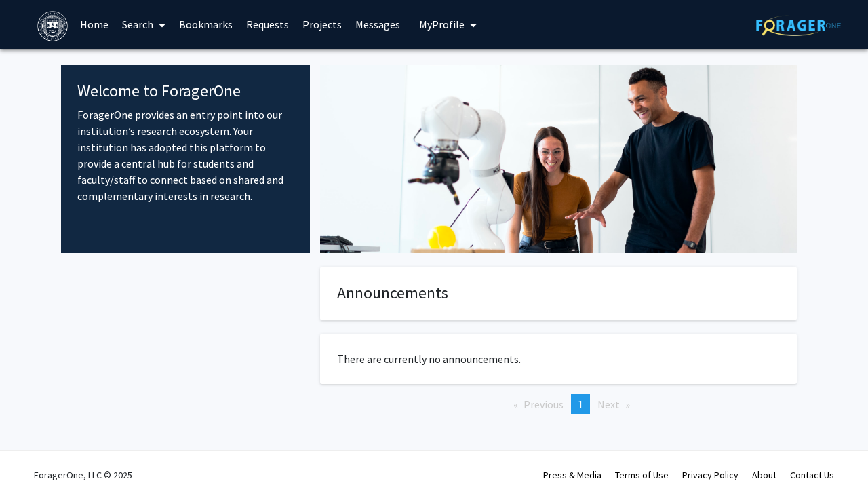 Image resolution: width=868 pixels, height=483 pixels. What do you see at coordinates (765, 475) in the screenshot?
I see `a: About` at bounding box center [765, 475].